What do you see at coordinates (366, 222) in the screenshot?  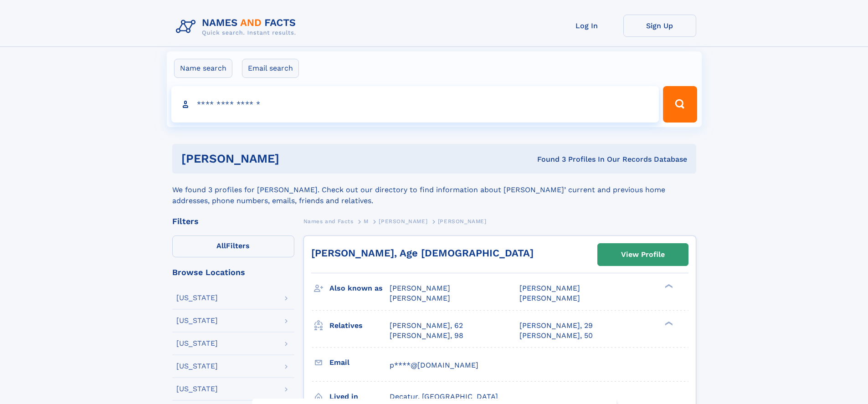 I see `span: M` at bounding box center [366, 222].